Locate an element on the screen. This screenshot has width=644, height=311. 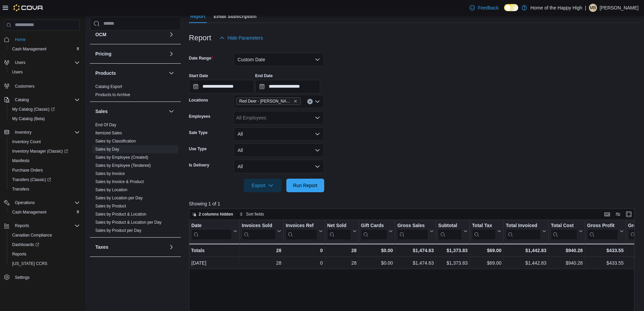
div: Products is located at coordinates (136, 92).